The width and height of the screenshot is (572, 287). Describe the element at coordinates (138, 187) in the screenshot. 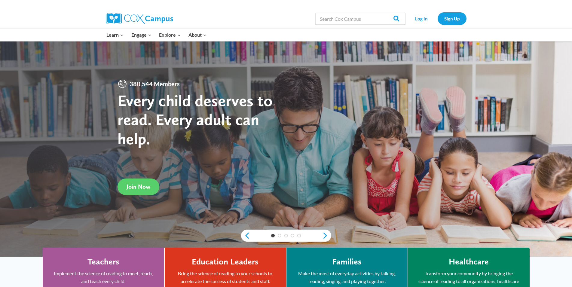

I see `a: Join Now` at that location.